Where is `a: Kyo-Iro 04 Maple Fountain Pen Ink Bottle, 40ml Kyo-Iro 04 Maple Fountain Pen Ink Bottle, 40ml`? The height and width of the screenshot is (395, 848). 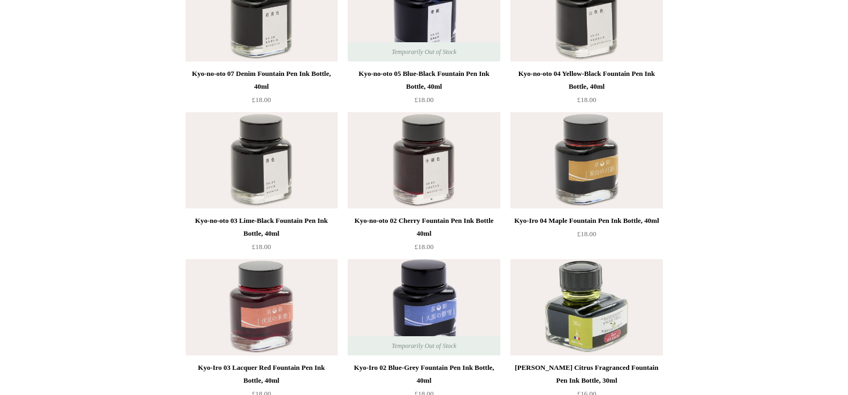
a: Kyo-Iro 04 Maple Fountain Pen Ink Bottle, 40ml Kyo-Iro 04 Maple Fountain Pen Ink Bottle, 40ml is located at coordinates (586, 160).